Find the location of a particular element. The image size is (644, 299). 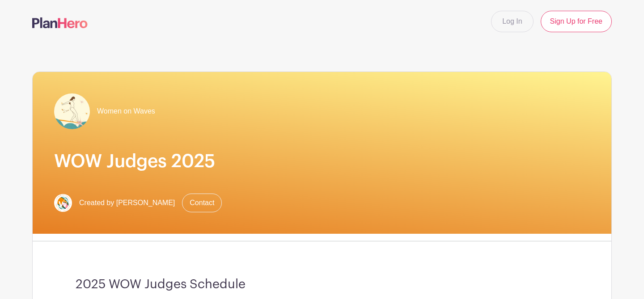

a: Sign Up for Free is located at coordinates (576, 22).